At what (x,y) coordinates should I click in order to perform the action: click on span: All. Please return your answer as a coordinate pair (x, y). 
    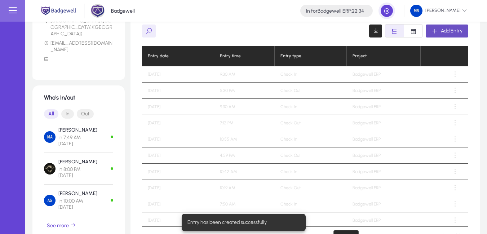
    Looking at the image, I should click on (51, 114).